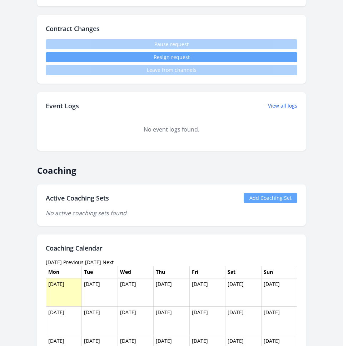  I want to click on h2: Coaching Calendar, so click(172, 248).